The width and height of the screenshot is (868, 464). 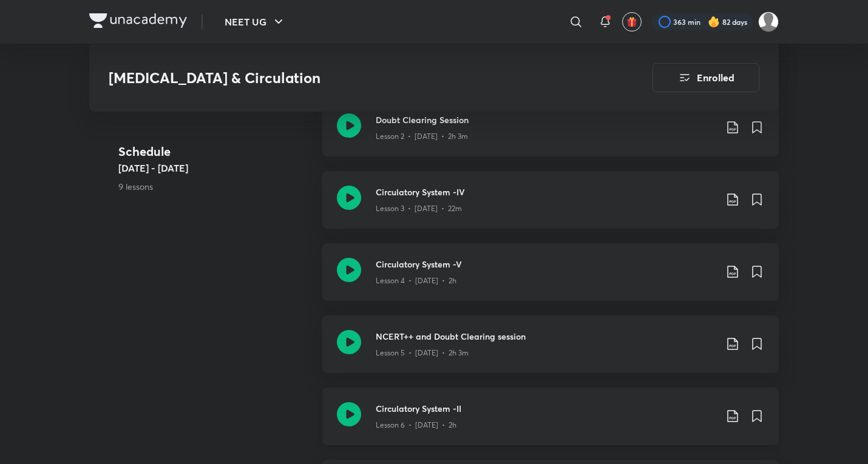 I want to click on h3: NCERT++ and Doubt Clearing session, so click(x=545, y=336).